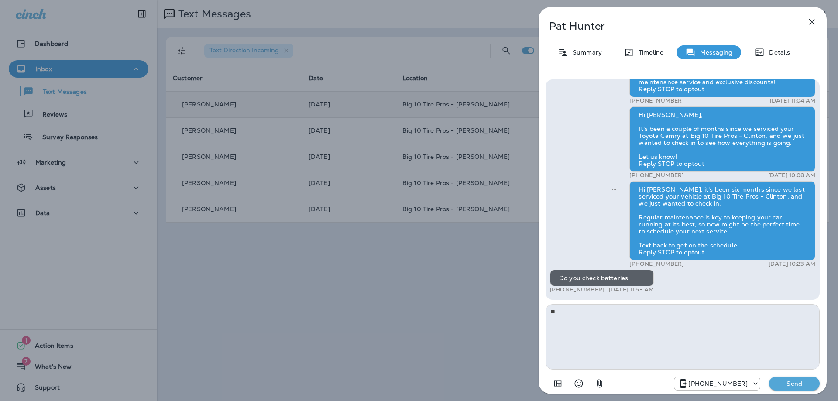  What do you see at coordinates (794, 383) in the screenshot?
I see `button: Send` at bounding box center [794, 383].